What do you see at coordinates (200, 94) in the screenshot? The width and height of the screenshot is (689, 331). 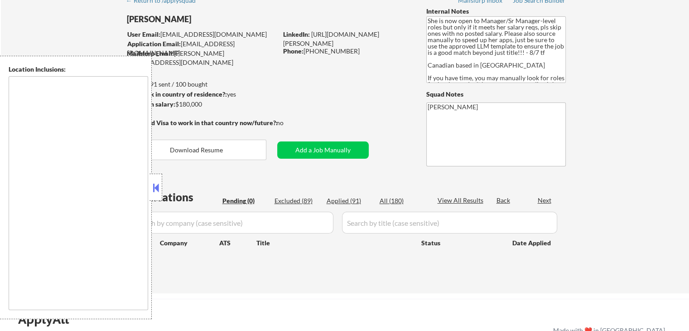 I see `div: yes` at bounding box center [200, 94].